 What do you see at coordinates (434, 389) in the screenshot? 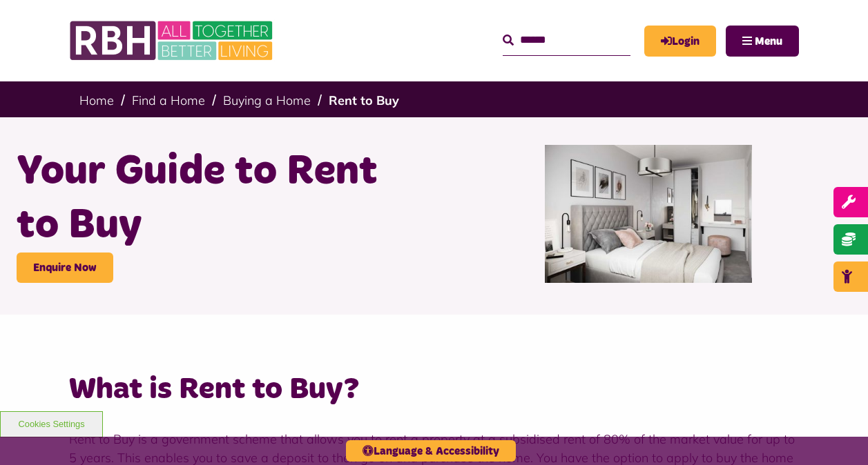
I see `h2: What is Rent to Buy?` at bounding box center [434, 389].